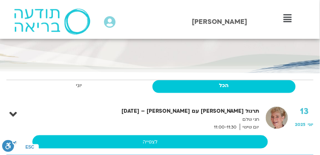 This screenshot has height=155, width=320. Describe the element at coordinates (79, 85) in the screenshot. I see `strong: יוני` at that location.